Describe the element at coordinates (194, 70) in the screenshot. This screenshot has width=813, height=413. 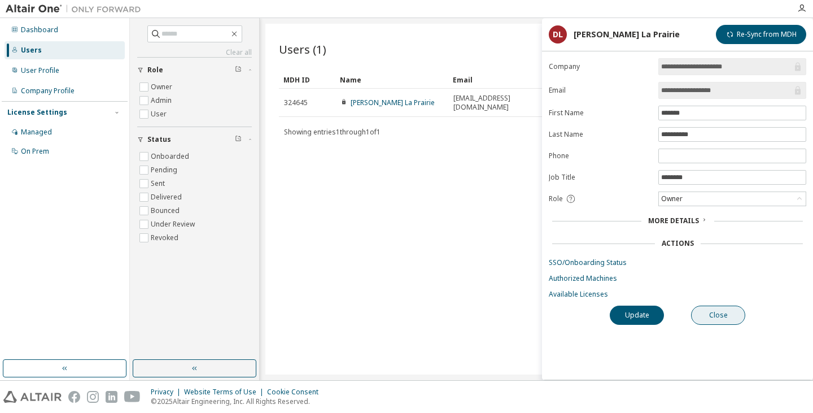
I see `button: Role` at that location.